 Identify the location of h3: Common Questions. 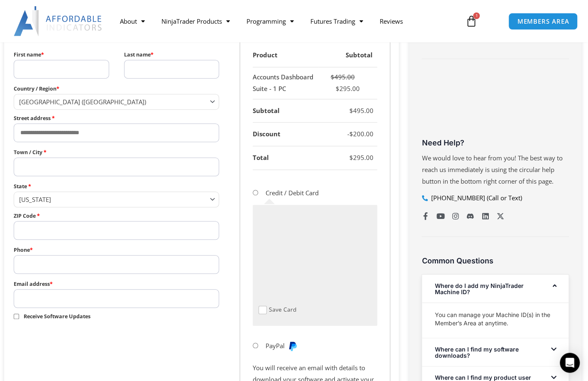
(495, 260).